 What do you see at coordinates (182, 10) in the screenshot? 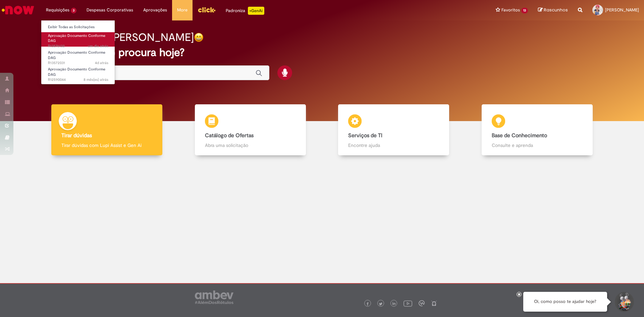
I see `span: More` at bounding box center [182, 10].